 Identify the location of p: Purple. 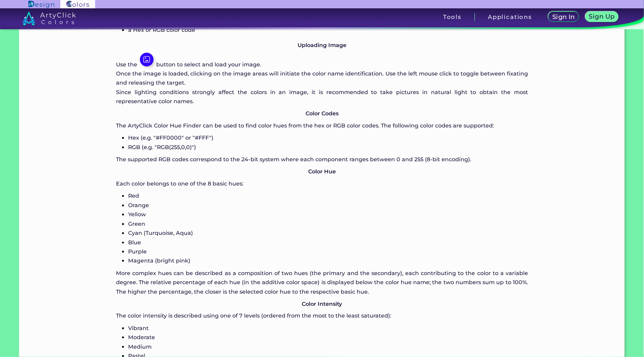
(328, 251).